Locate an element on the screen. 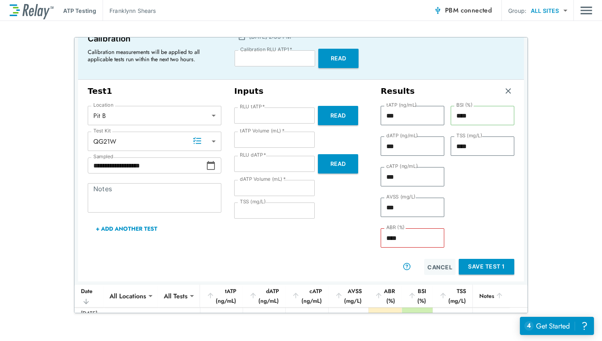 Image resolution: width=602 pixels, height=341 pixels. img: Connected Icon is located at coordinates (438, 10).